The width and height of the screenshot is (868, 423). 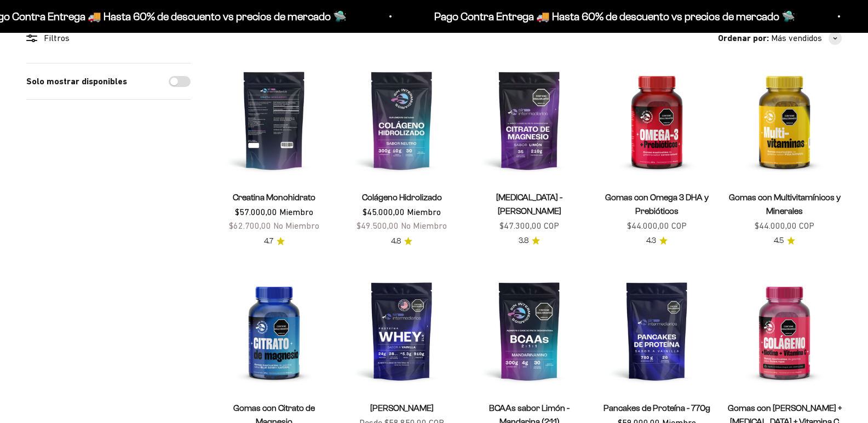 I want to click on span: 4.8, so click(x=396, y=241).